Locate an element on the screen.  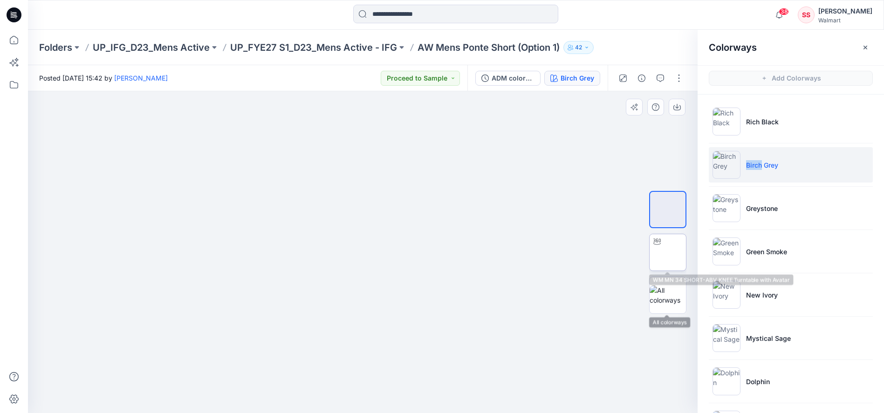
button: ADM colorways is located at coordinates (508, 78).